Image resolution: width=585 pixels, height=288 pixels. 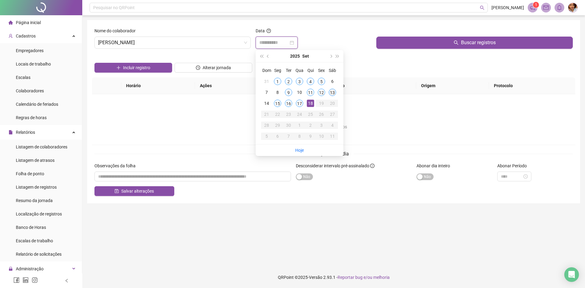 What do you see at coordinates (227, 86) in the screenshot?
I see `th: Ações` at bounding box center [227, 86].